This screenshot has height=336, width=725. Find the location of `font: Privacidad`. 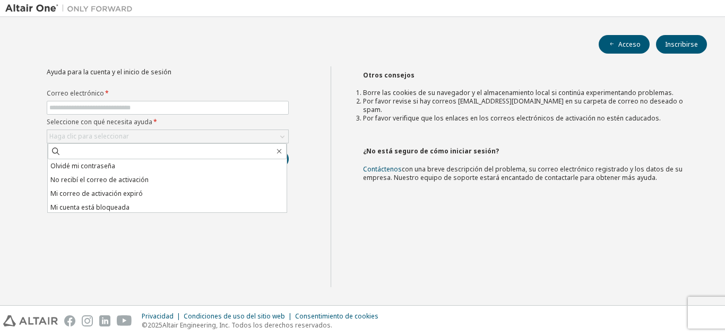

font: Privacidad is located at coordinates (158, 316).